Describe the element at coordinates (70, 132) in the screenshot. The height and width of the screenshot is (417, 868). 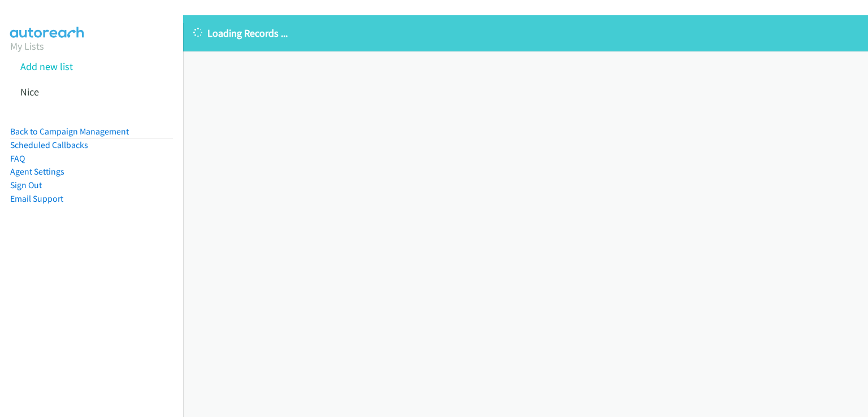
I see `a: Back to Campaign Management` at that location.